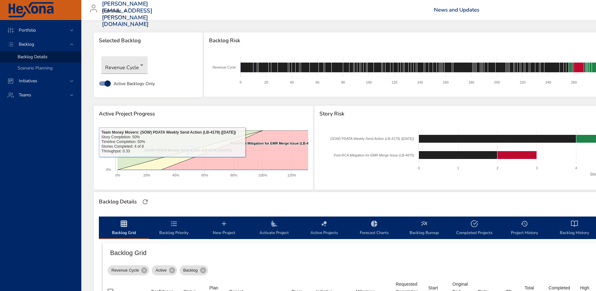  Describe the element at coordinates (28, 81) in the screenshot. I see `span: Initiatives` at that location.